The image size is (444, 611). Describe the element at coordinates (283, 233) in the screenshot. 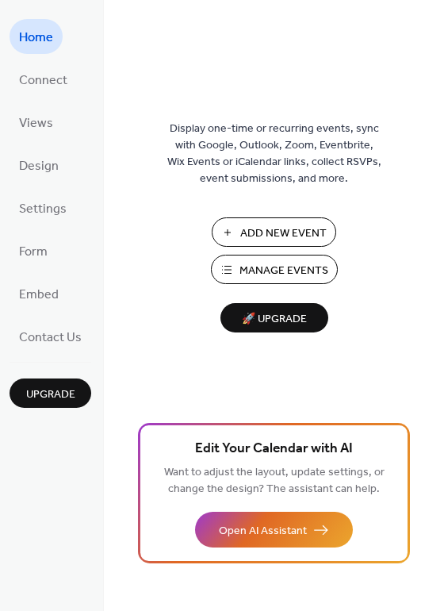

I see `span: Add New Event` at that location.